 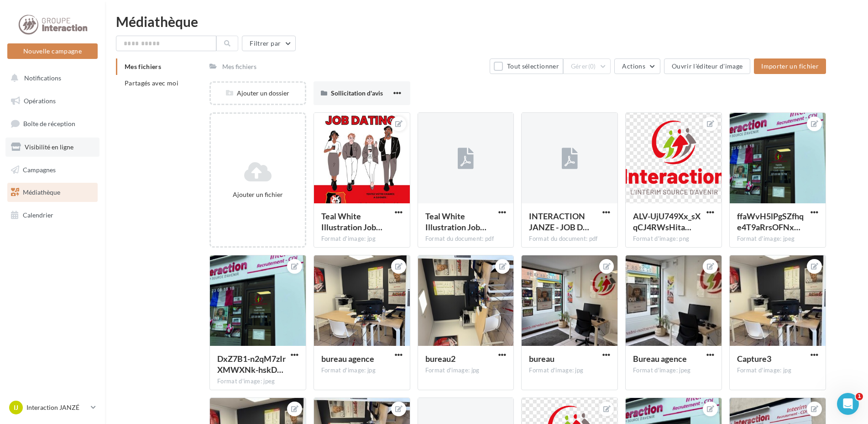 I want to click on button: Filtrer par, so click(x=269, y=43).